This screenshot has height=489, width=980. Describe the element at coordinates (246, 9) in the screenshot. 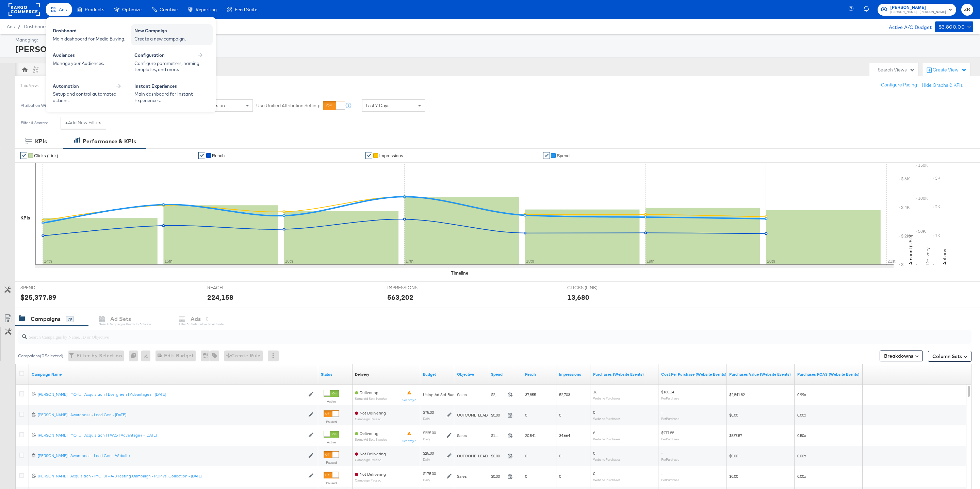

I see `span: Feed Suite` at that location.